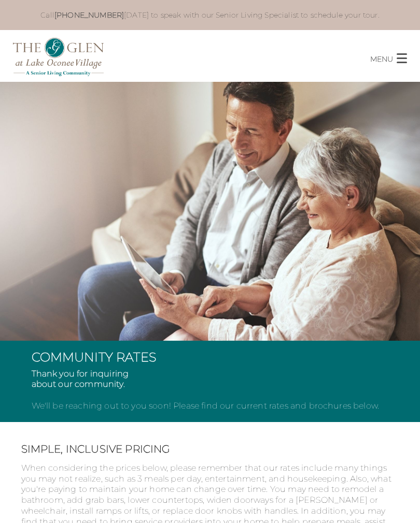 Image resolution: width=420 pixels, height=523 pixels. Describe the element at coordinates (395, 55) in the screenshot. I see `button: MENU` at that location.